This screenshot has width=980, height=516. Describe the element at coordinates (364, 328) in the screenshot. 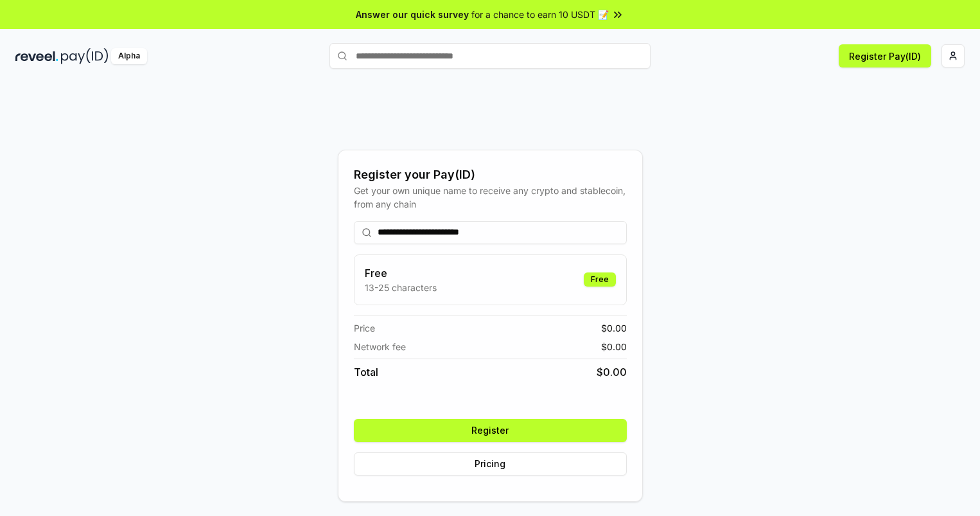

I see `span: Price` at that location.